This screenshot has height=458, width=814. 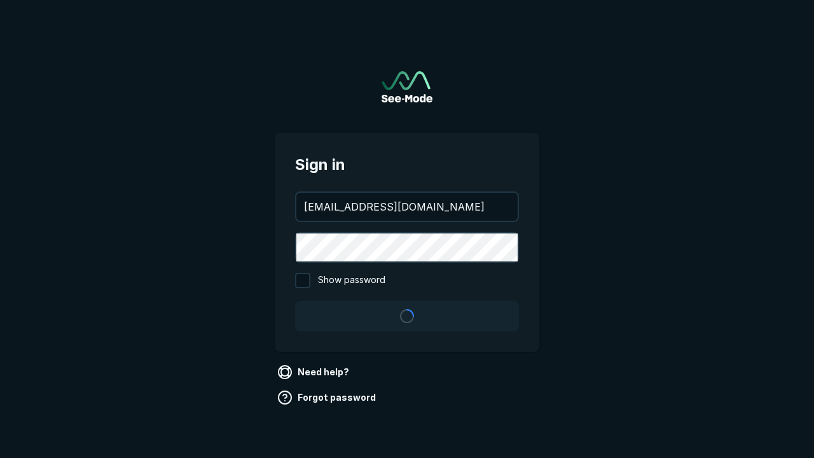 What do you see at coordinates (407, 87) in the screenshot?
I see `a: Go to sign in` at bounding box center [407, 87].